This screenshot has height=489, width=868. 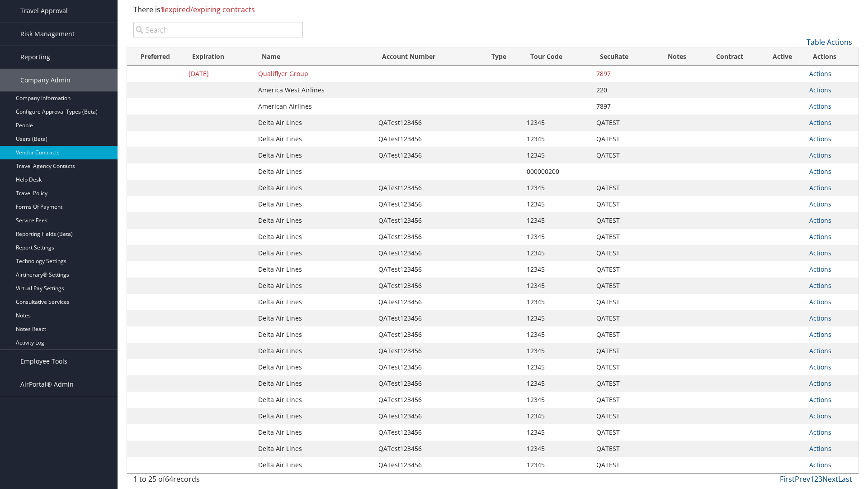 I want to click on th: Account Number: activate to sort column ascending, so click(x=429, y=57).